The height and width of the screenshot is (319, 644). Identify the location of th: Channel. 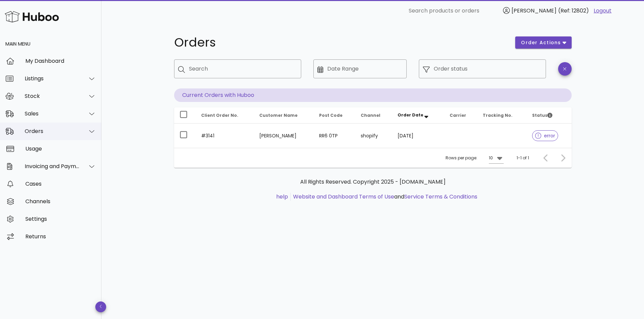
(374, 115).